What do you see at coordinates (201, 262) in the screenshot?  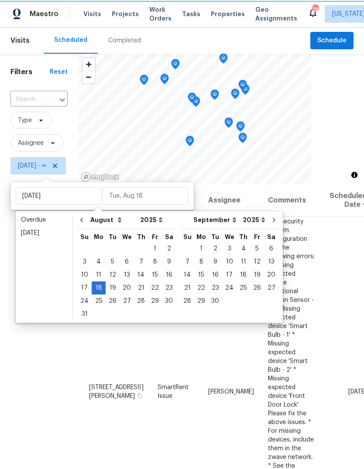 I see `div: Mon Sep 08 2025` at bounding box center [201, 262].